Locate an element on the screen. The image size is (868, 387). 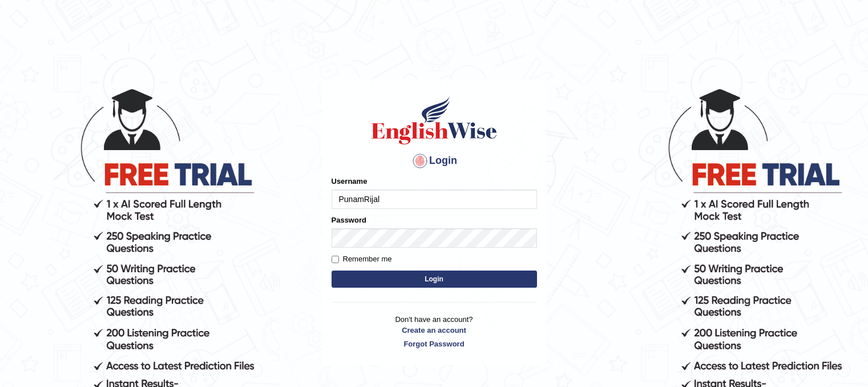
h4: Login is located at coordinates (434, 161).